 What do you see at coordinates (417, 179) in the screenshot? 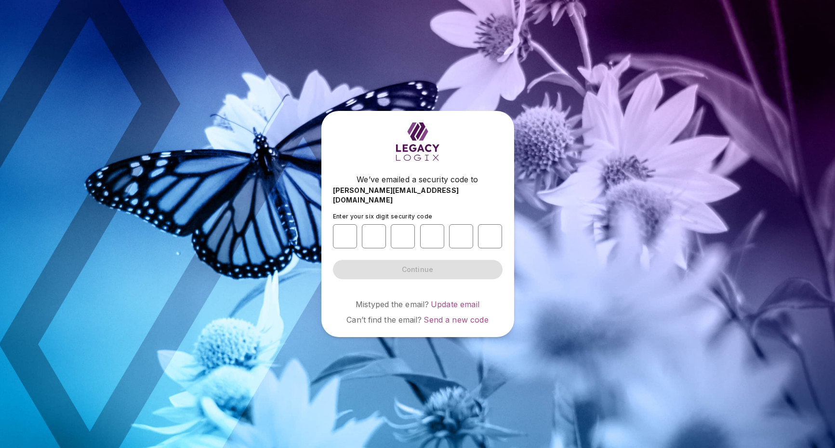
I see `span: We’ve emailed a security code to` at bounding box center [417, 179].